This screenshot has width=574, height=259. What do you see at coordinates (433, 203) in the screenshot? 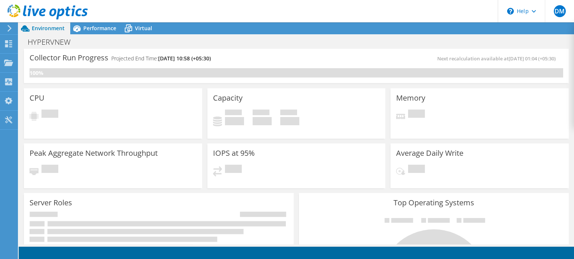
I see `h3: Top Operating Systems` at bounding box center [433, 203].